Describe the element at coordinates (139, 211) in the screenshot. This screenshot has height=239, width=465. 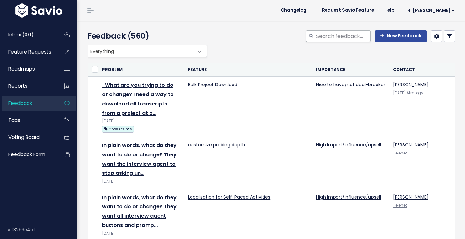
I see `a: In plain words, what do they want to do or change? They want all interview agent buttons and promp…` at that location.